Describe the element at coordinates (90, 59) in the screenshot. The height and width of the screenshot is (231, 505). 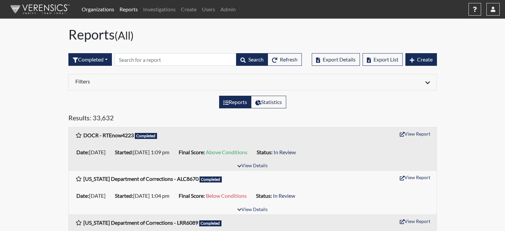
I see `button: Completed` at that location.